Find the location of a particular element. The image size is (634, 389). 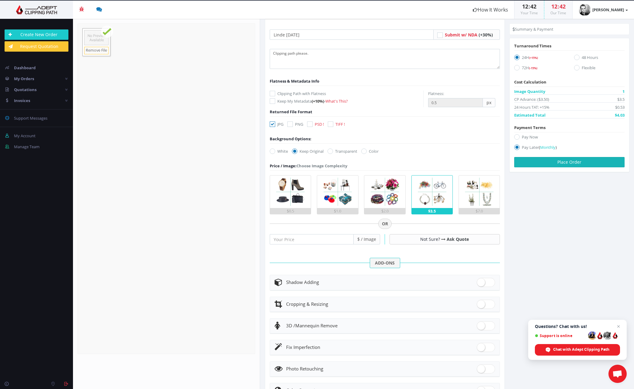

img: 1.png is located at coordinates (290, 192).